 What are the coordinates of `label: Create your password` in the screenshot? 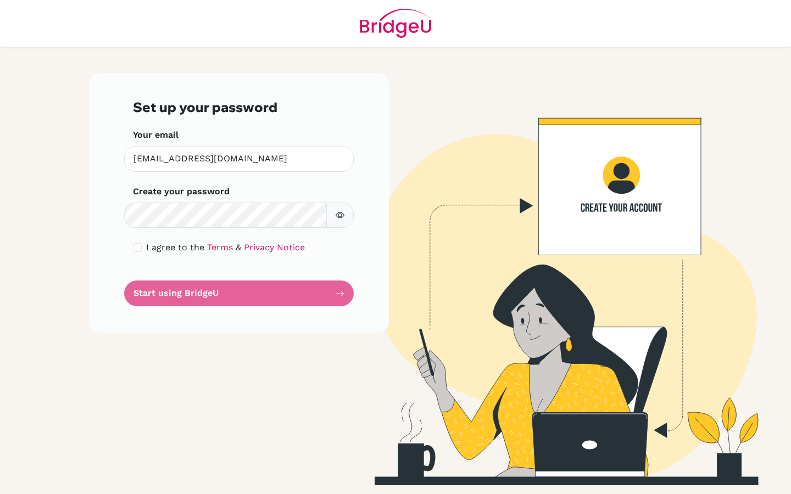 It's located at (181, 192).